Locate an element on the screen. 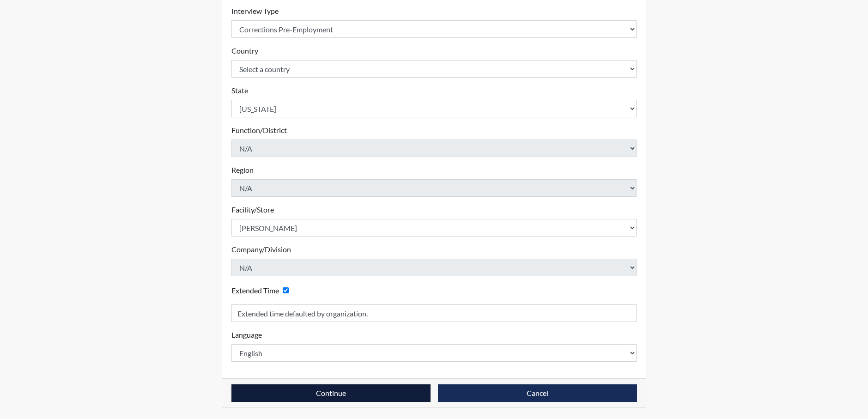  label: Interview Type is located at coordinates (255, 11).